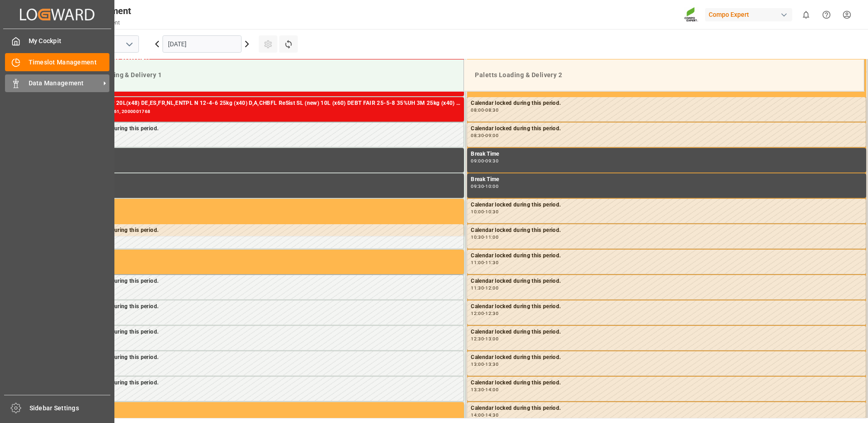 This screenshot has height=423, width=868. What do you see at coordinates (748, 14) in the screenshot?
I see `div: Compo Expert` at bounding box center [748, 14].